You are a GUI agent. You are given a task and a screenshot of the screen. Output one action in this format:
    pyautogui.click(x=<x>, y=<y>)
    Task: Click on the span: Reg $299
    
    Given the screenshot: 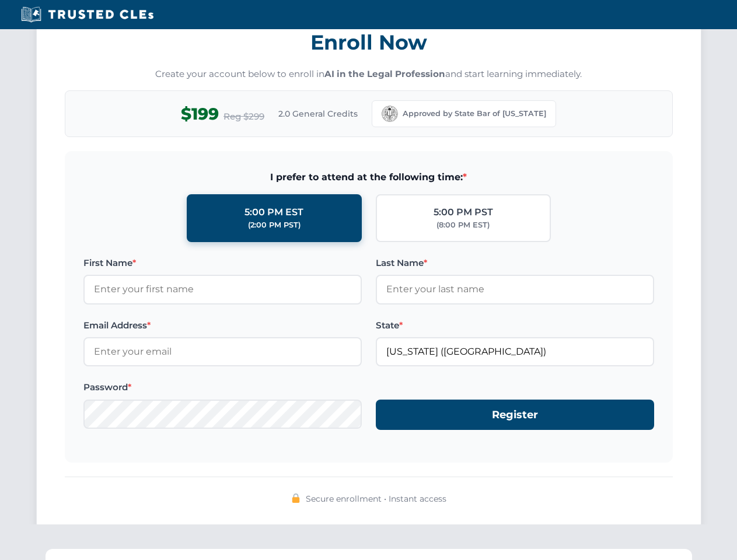 What is the action you would take?
    pyautogui.click(x=244, y=117)
    